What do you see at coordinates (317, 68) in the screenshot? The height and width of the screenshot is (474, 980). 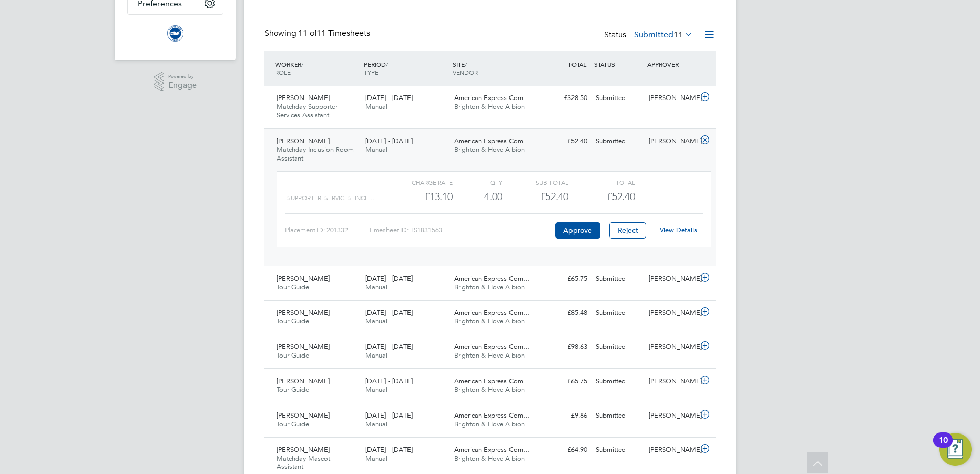 I see `div: WORKER` at bounding box center [317, 68].